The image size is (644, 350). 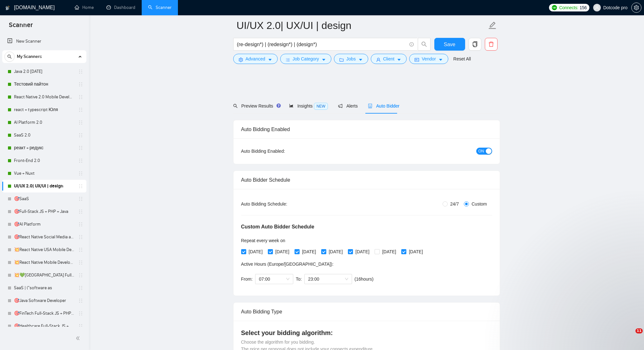 What do you see at coordinates (160, 7) in the screenshot?
I see `a: searchScanner` at bounding box center [160, 7].